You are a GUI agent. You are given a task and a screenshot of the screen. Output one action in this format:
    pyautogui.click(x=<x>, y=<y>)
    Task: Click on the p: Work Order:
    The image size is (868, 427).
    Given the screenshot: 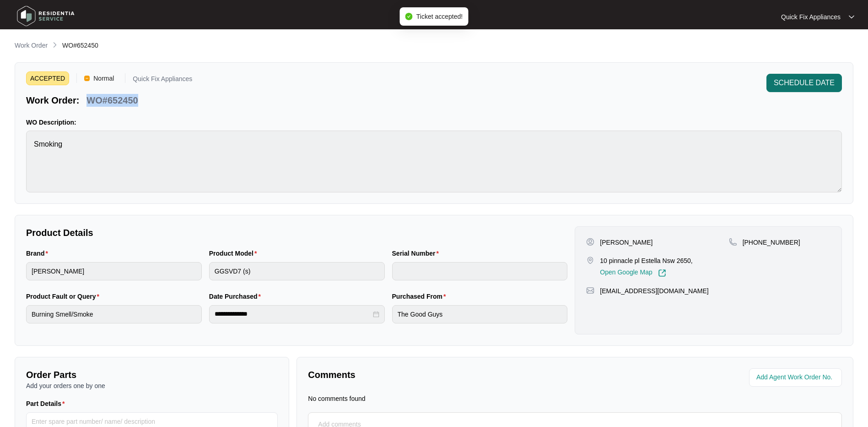 What is the action you would take?
    pyautogui.click(x=53, y=100)
    